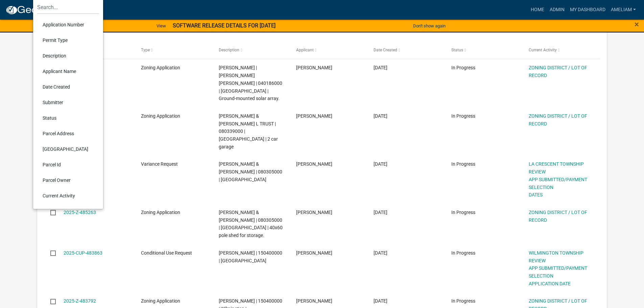 The width and height of the screenshot is (644, 308). I want to click on span: Conditional Use Request, so click(166, 253).